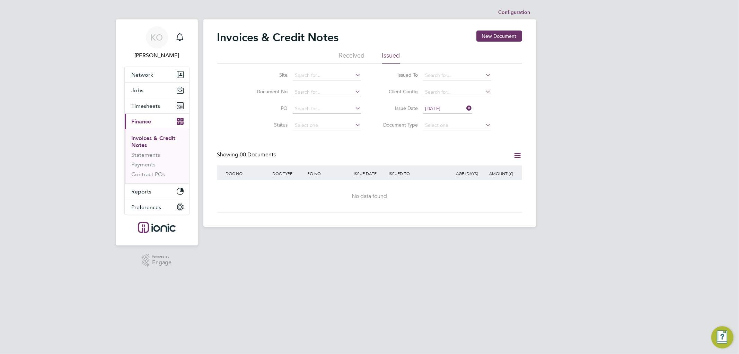  Describe the element at coordinates (398, 91) in the screenshot. I see `label: Client Config` at that location.